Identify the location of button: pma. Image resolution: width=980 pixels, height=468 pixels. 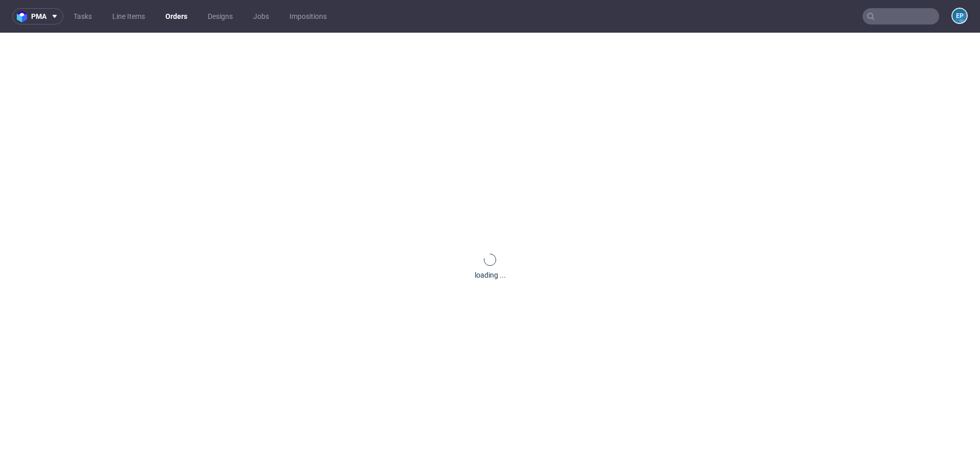
(38, 16).